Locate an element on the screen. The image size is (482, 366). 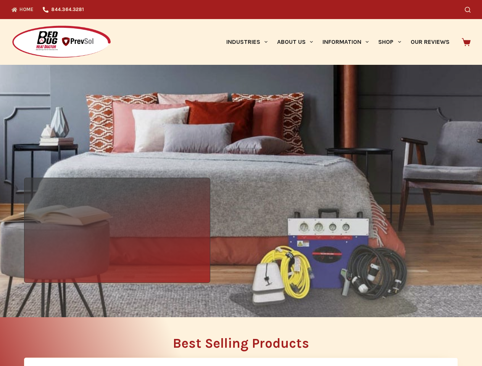
a: Information is located at coordinates (346, 42).